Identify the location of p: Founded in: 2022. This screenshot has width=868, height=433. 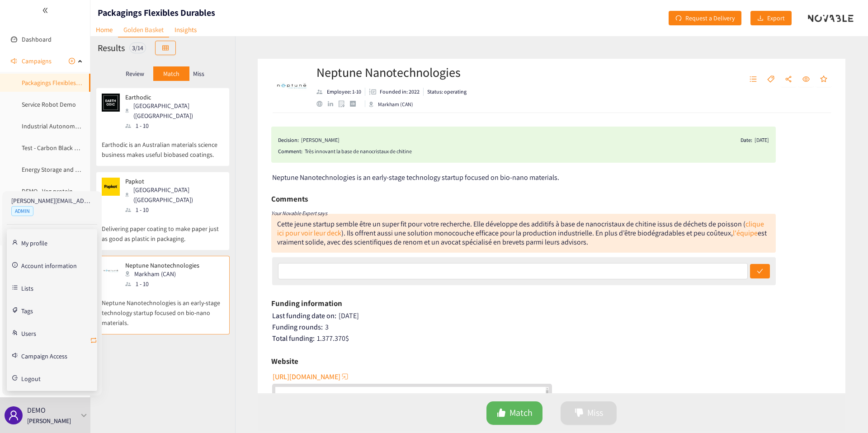
(400, 92).